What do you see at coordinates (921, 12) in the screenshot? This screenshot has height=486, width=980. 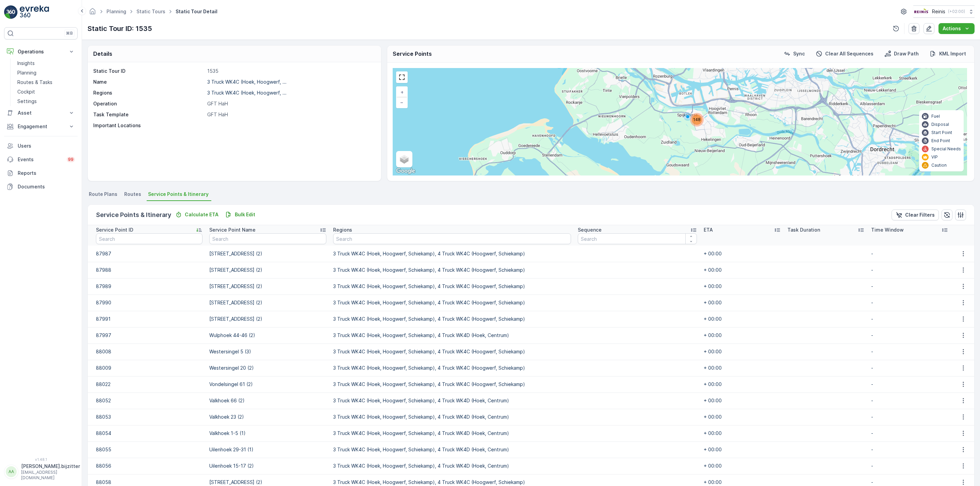 I see `img: Reinis-Logo-Vrijstaand_Tekengebied-1-copy2_aBO4n7j.png` at bounding box center [921, 12].